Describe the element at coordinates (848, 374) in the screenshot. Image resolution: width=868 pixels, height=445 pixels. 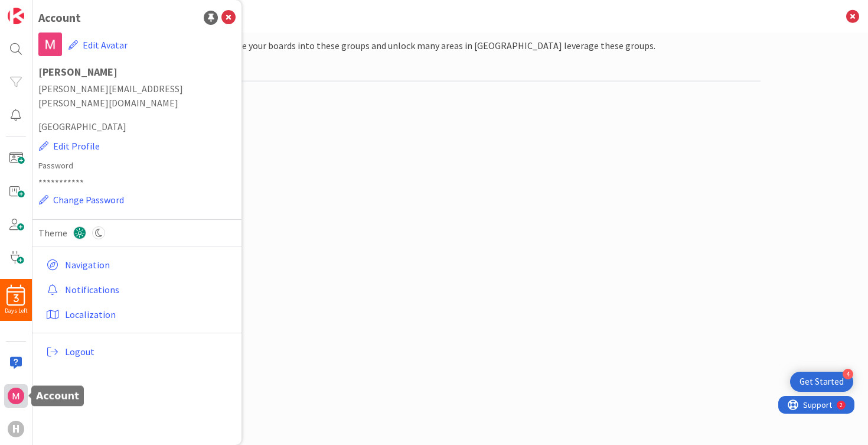
I see `div: 4` at that location.